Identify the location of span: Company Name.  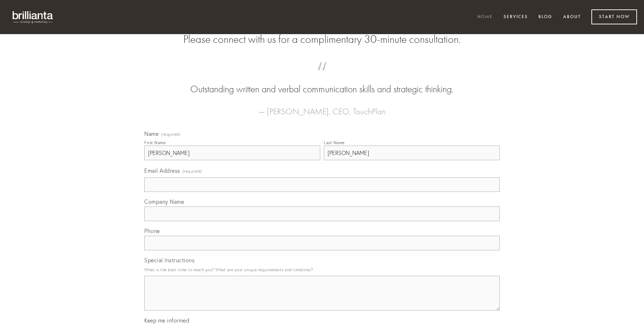
(164, 202).